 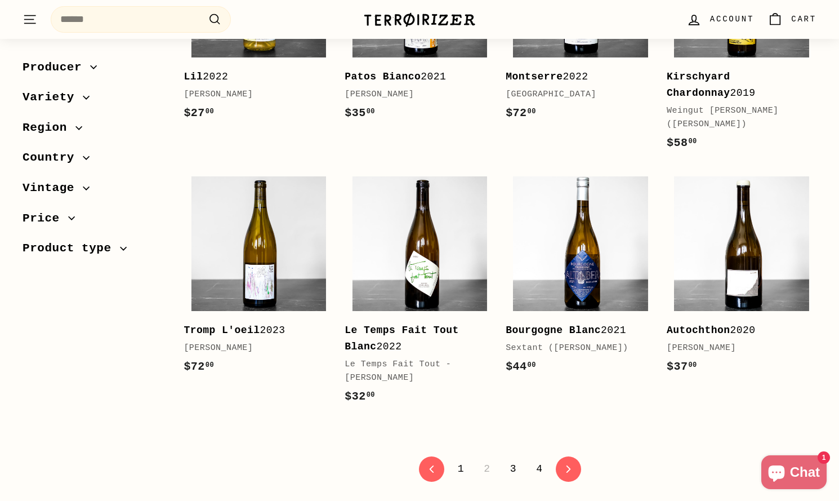 What do you see at coordinates (45, 218) in the screenshot?
I see `span: Price` at bounding box center [45, 218].